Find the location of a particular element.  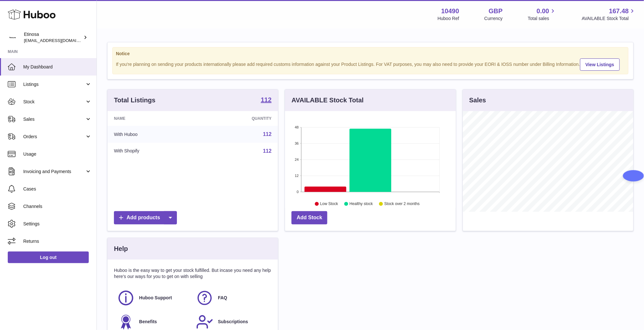

strong: 10490 is located at coordinates (450, 11).